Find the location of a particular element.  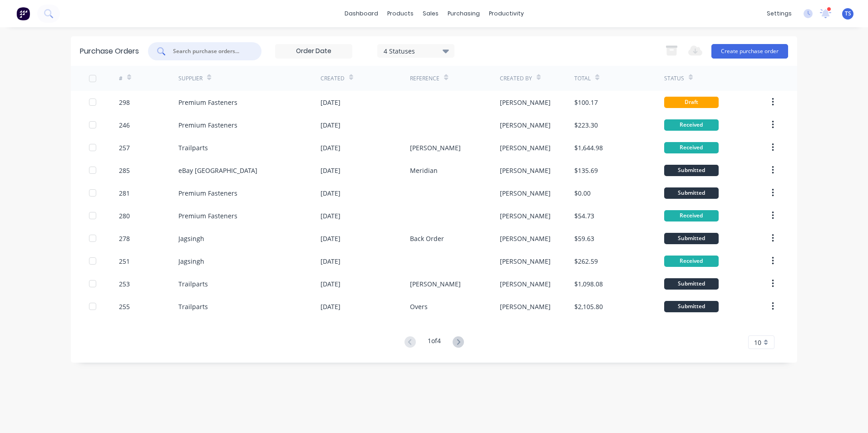

div: 298 is located at coordinates (124, 102).